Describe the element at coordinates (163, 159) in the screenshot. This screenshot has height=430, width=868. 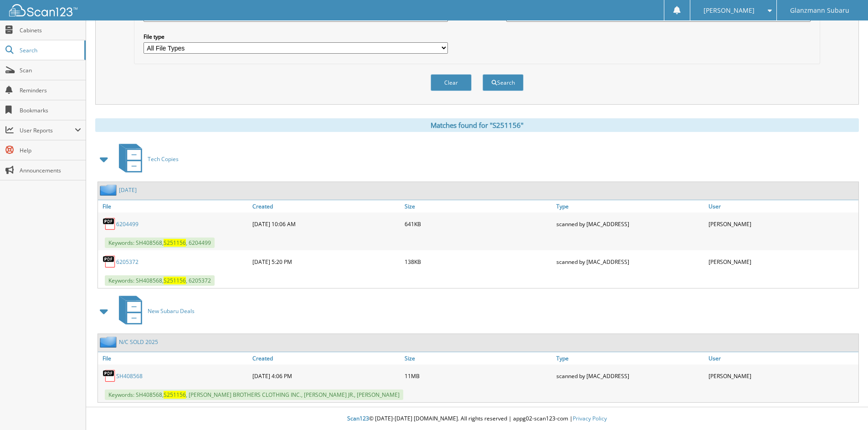
I see `span: Tech Copies` at that location.